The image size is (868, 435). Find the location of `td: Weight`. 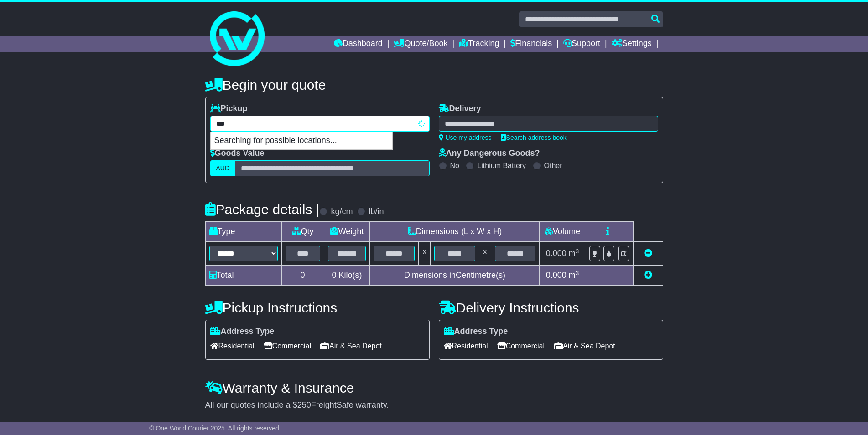

td: Weight is located at coordinates (346, 232).